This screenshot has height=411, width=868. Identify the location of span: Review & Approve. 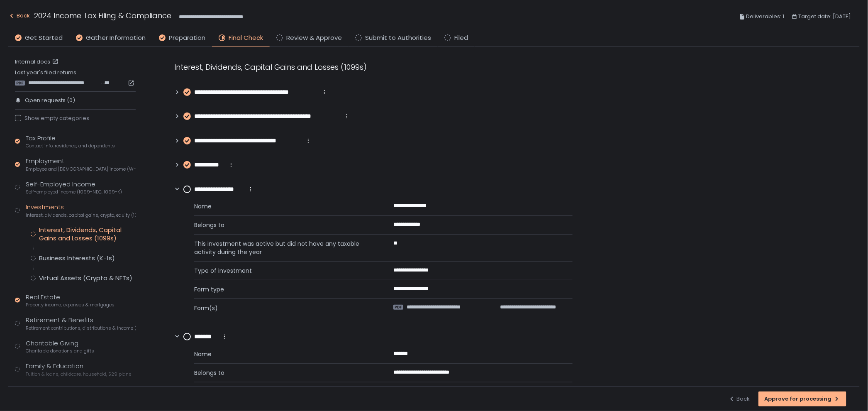
(314, 38).